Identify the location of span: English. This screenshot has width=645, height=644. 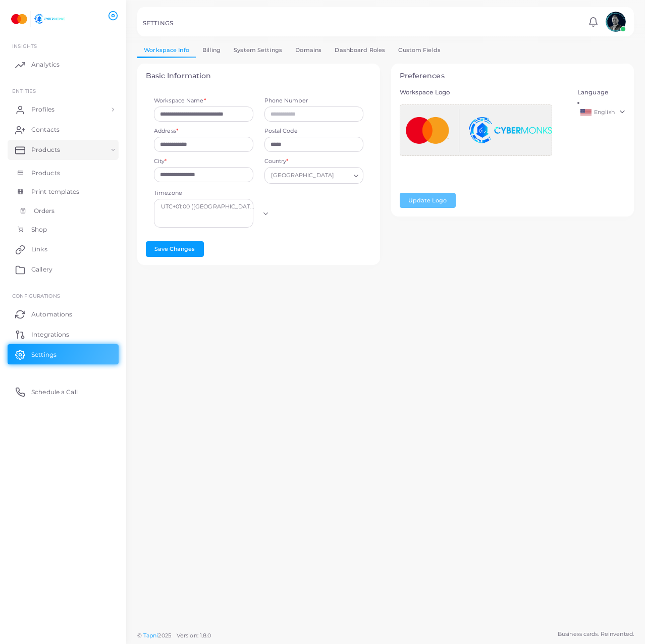
(604, 112).